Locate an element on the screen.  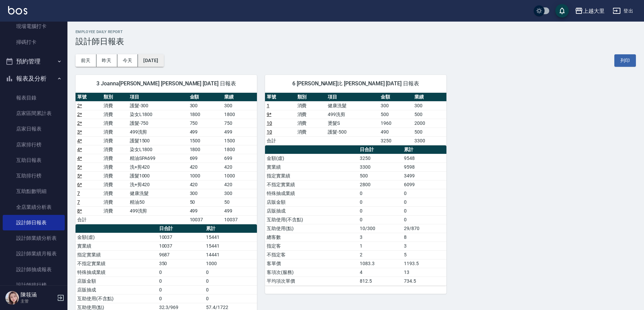
button: 昨天 is located at coordinates (107, 61).